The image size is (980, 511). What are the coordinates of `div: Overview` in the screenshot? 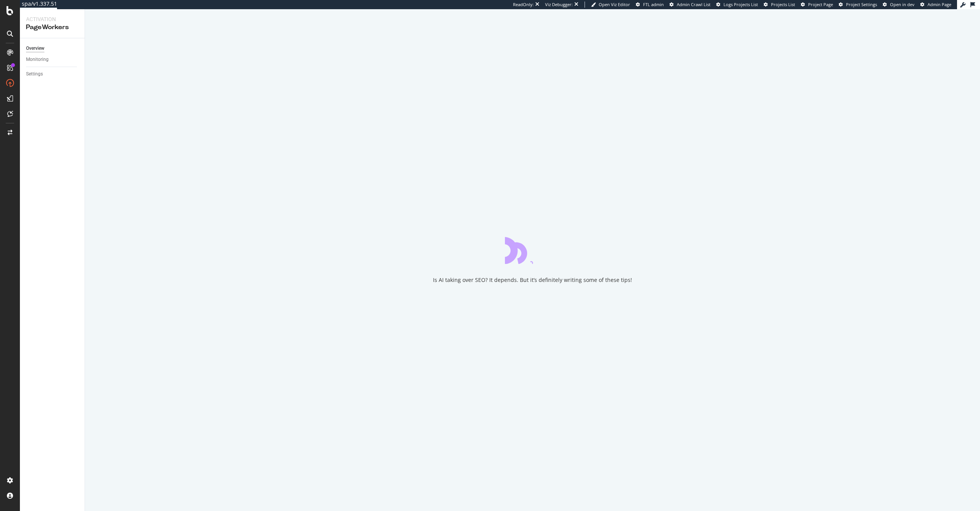 It's located at (36, 49).